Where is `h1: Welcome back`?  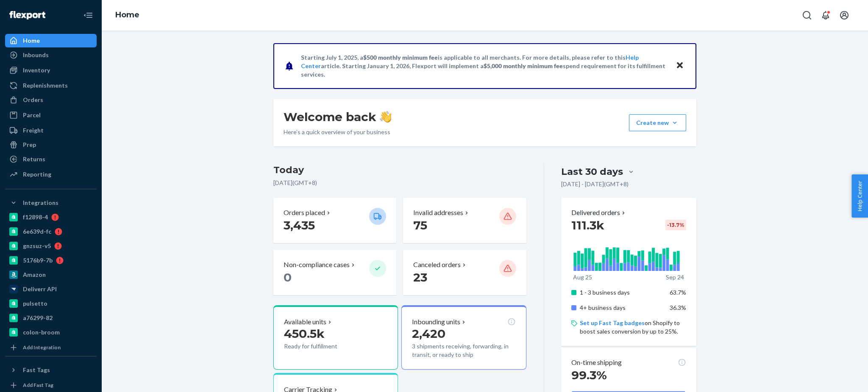
h1: Welcome back is located at coordinates (338, 117).